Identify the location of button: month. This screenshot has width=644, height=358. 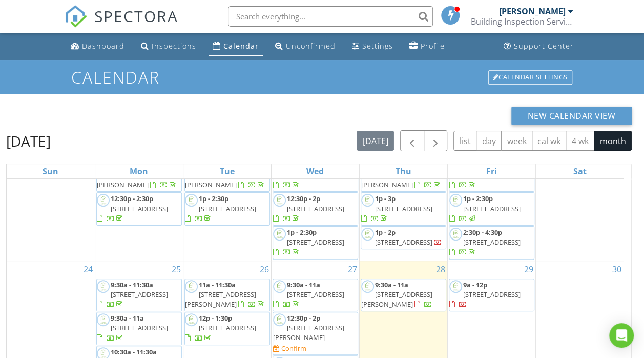
(613, 140).